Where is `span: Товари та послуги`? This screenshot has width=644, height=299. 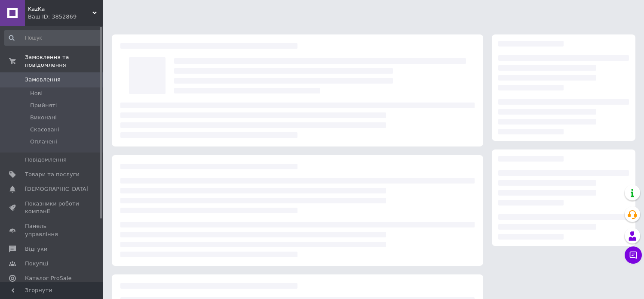 span: Товари та послуги is located at coordinates (52, 174).